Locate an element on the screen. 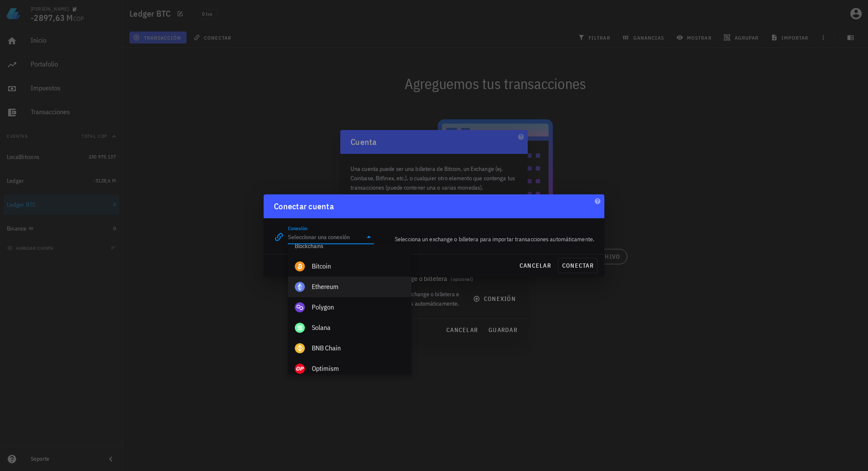 The height and width of the screenshot is (471, 868). label: Conexión is located at coordinates (298, 227).